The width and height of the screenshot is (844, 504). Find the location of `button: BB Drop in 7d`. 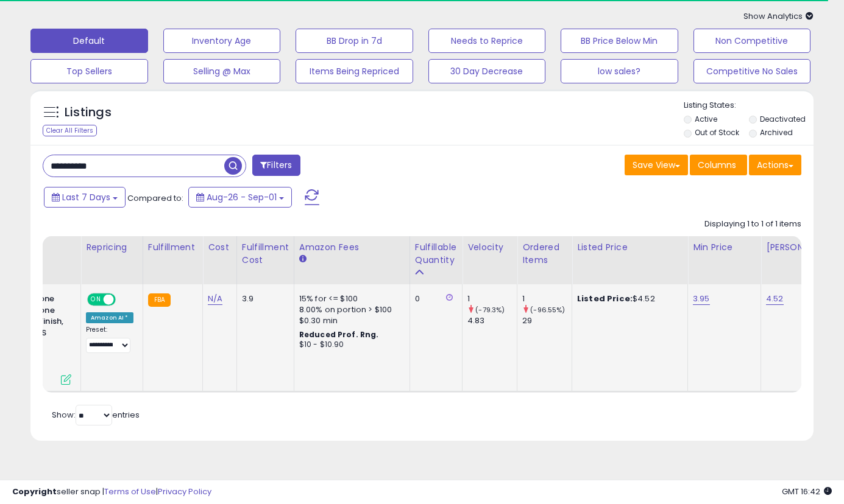

button: BB Drop in 7d is located at coordinates (354, 41).